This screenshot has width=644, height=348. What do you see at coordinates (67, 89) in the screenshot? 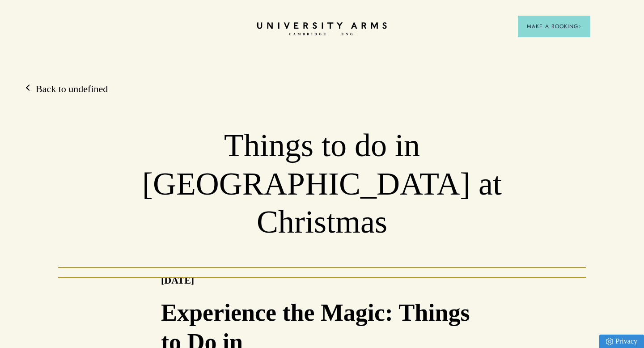
I see `a: Back to undefined` at bounding box center [67, 89].